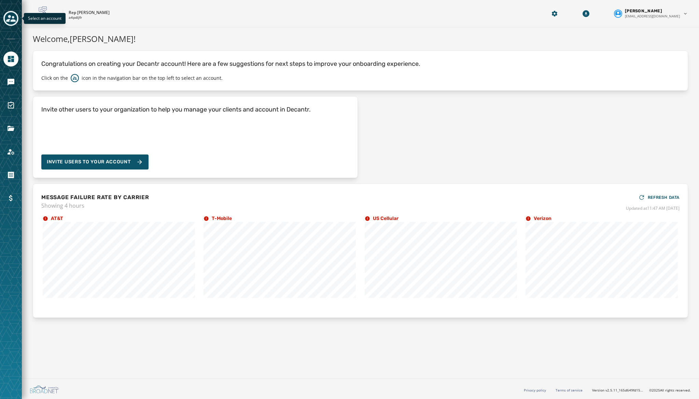 The width and height of the screenshot is (699, 399). Describe the element at coordinates (360, 64) in the screenshot. I see `p: Congratulations on creating your Decantr account! Here are a few suggestions for next steps to im...` at that location.